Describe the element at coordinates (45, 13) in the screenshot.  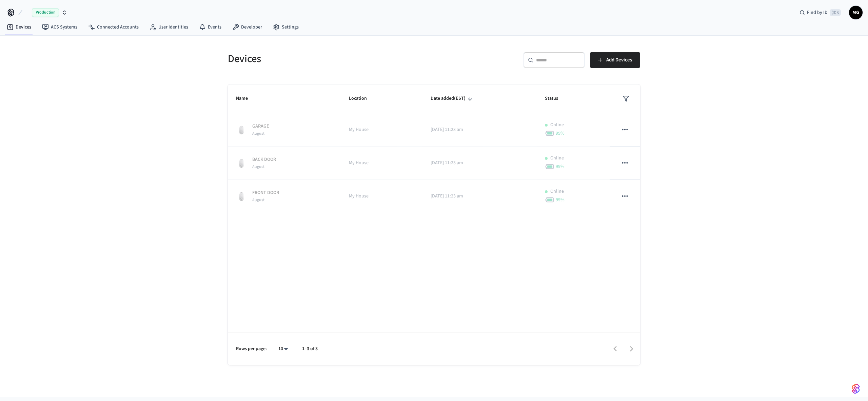
I see `span: Production` at that location.